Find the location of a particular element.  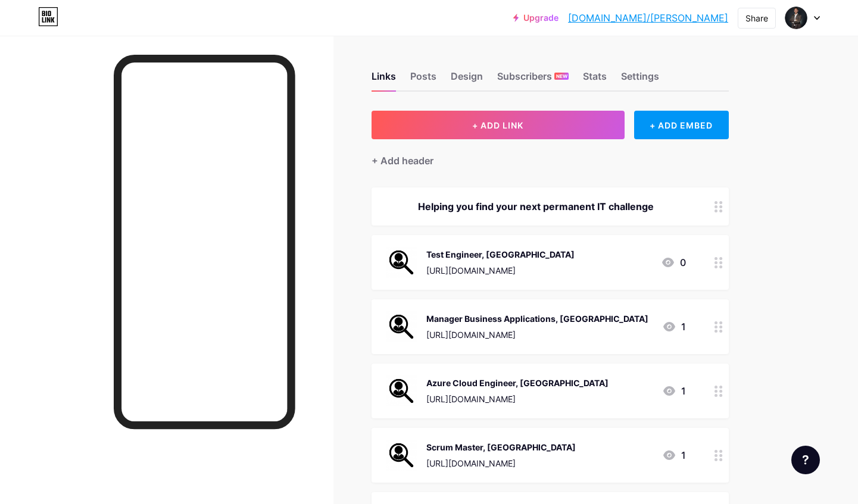

div: Settings is located at coordinates (641, 80).